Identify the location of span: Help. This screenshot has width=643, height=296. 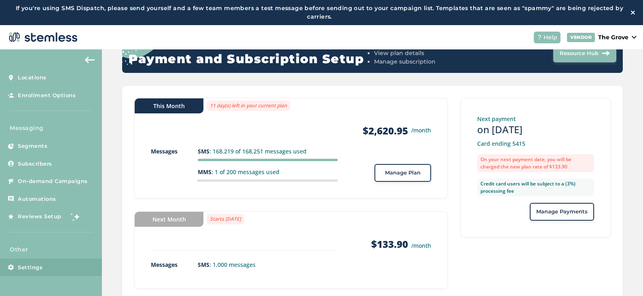
(550, 37).